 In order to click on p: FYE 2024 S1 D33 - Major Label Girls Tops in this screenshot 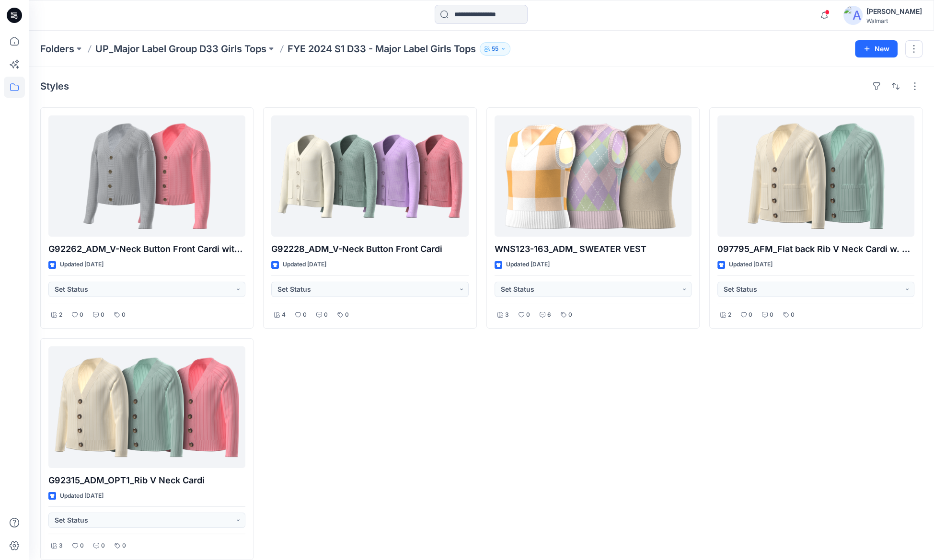, I will do `click(382, 49)`.